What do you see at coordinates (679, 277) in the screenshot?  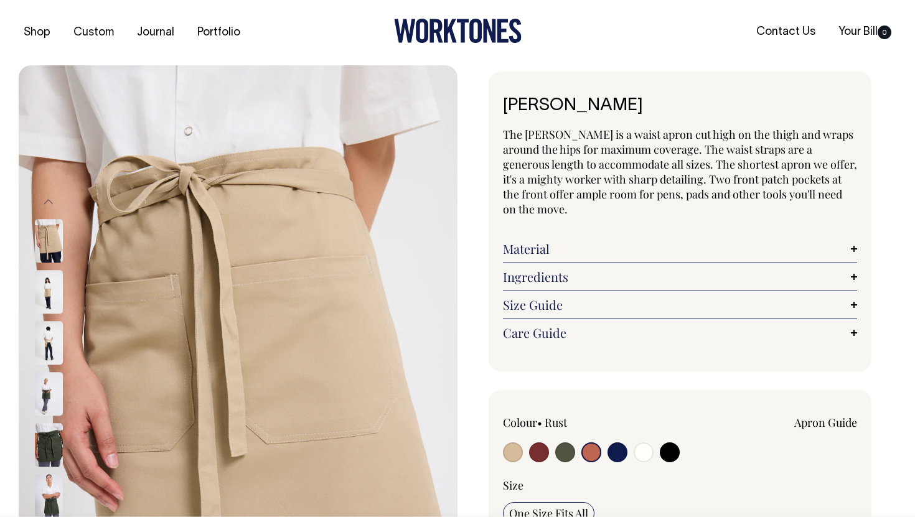 I see `a: Ingredients` at bounding box center [679, 277].